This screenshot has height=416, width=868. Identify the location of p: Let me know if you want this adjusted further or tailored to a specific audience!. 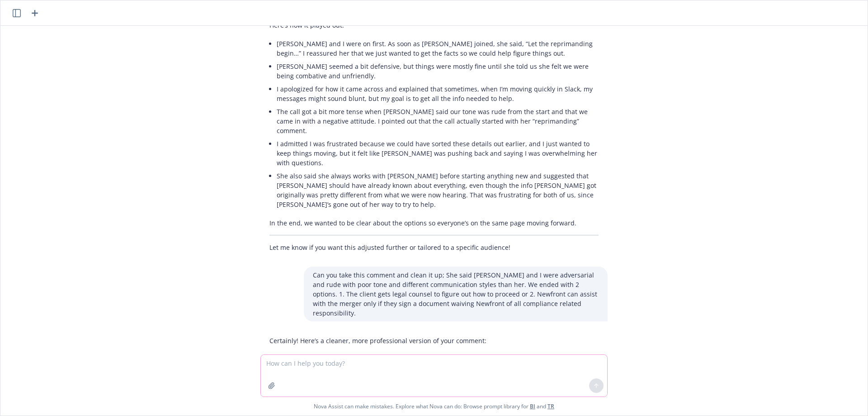
(434, 247).